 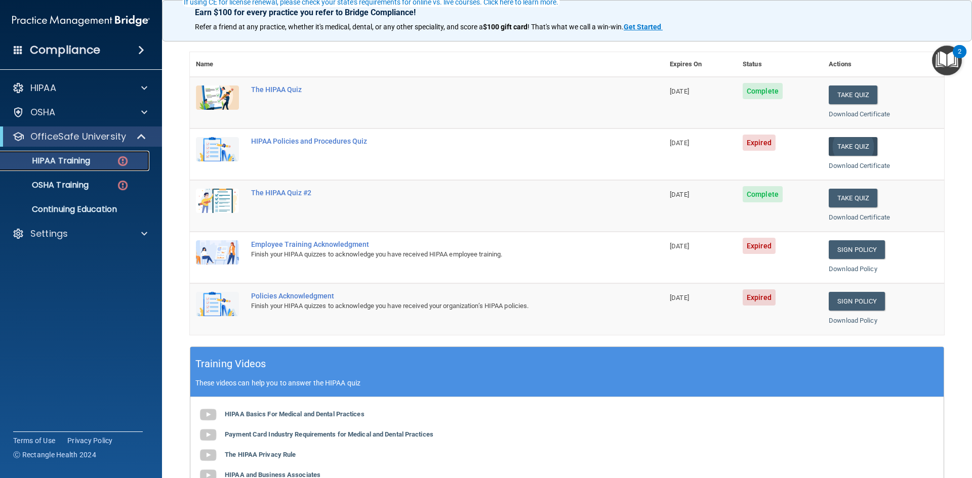 I want to click on a: Settings, so click(x=79, y=234).